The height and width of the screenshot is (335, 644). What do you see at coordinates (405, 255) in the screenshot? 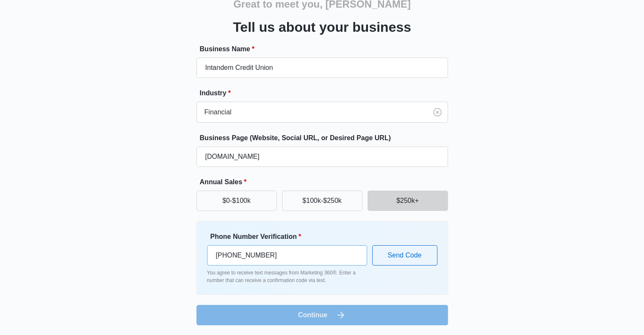
I see `button: Send Code` at bounding box center [405, 255].